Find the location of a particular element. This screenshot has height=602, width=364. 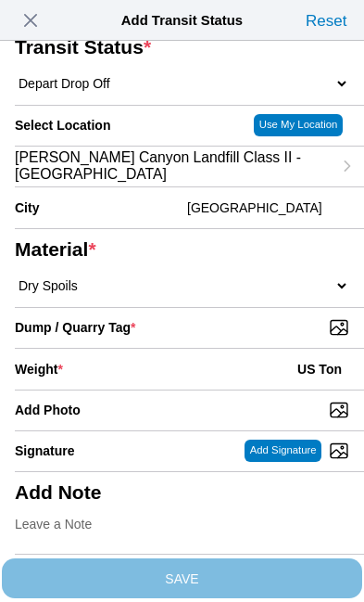

label: Signature is located at coordinates (45, 450).